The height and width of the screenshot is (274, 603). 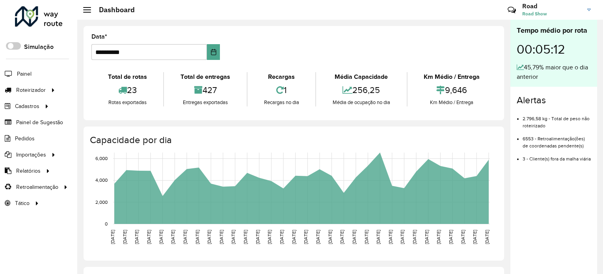 What do you see at coordinates (99, 37) in the screenshot?
I see `label: Data` at bounding box center [99, 37].